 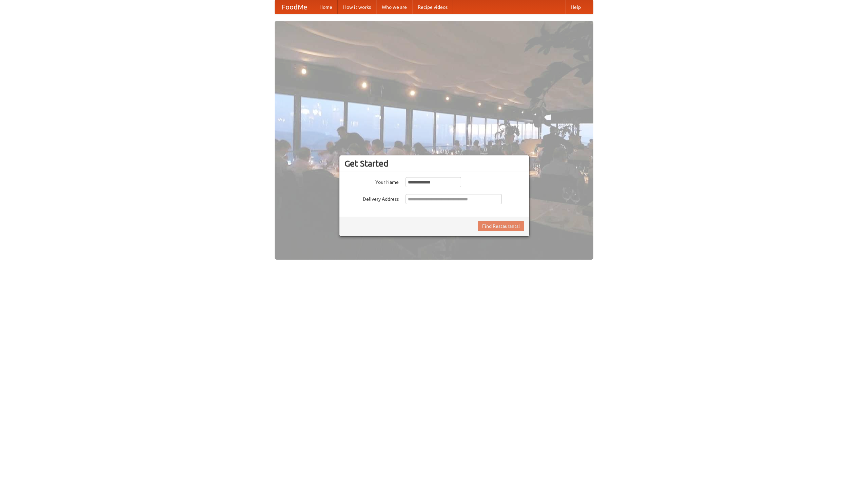 I want to click on a: Help, so click(x=576, y=7).